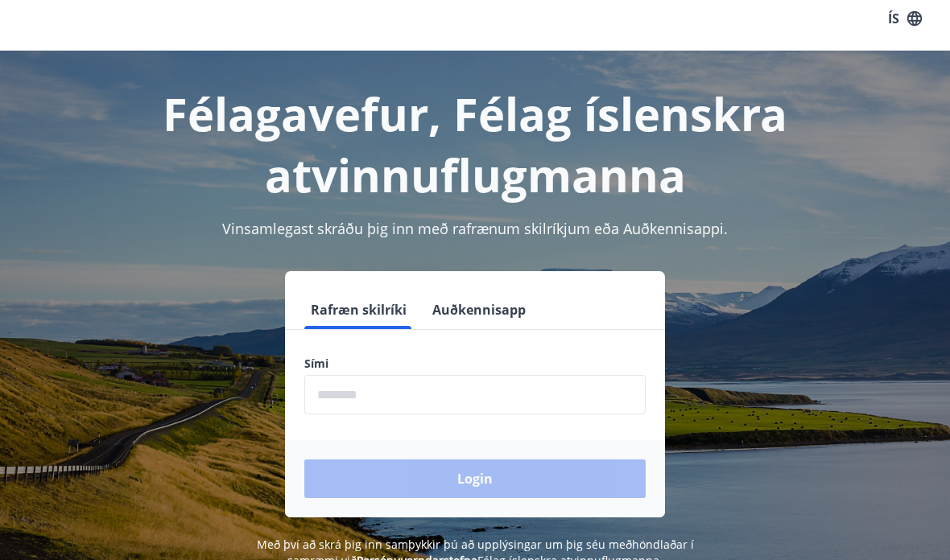  Describe the element at coordinates (904, 19) in the screenshot. I see `button: ÍS` at that location.